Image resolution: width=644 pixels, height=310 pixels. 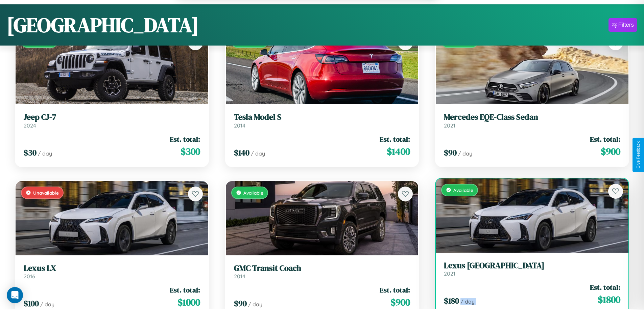 What do you see at coordinates (15, 295) in the screenshot?
I see `div: Open Intercom Messenger` at bounding box center [15, 295].